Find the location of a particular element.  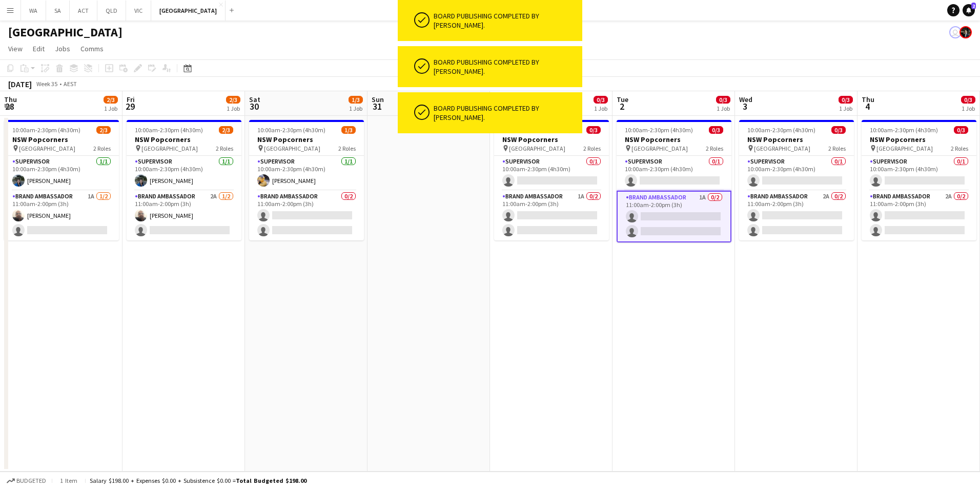

span: Total Budgeted $198.00 is located at coordinates (271, 481).